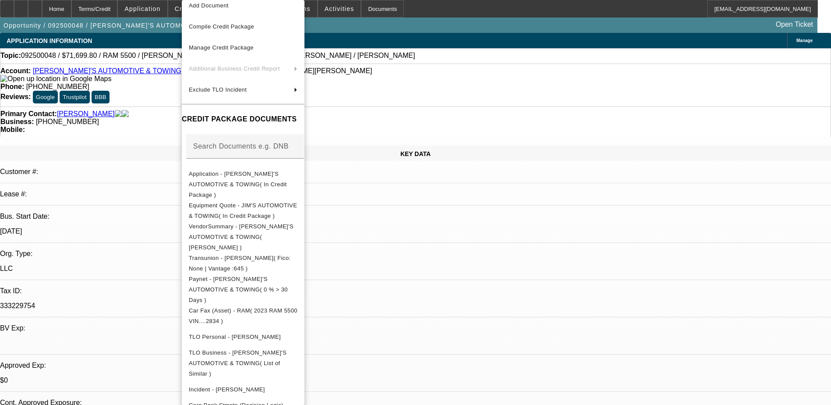 This screenshot has width=831, height=405. I want to click on button: Transunion - Moore, Jim( Fico: None | Vantage :645 ), so click(243, 263).